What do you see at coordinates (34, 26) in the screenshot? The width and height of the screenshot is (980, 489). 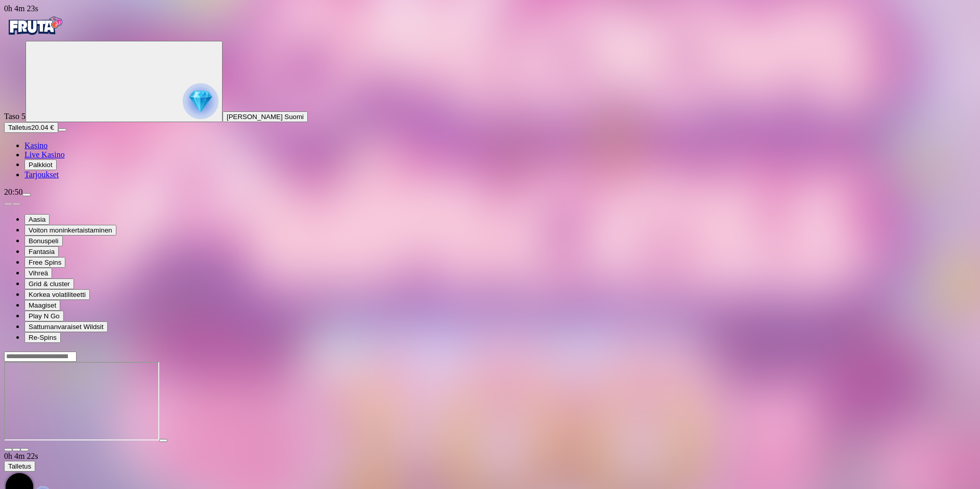 I see `img: Fruta` at bounding box center [34, 26].